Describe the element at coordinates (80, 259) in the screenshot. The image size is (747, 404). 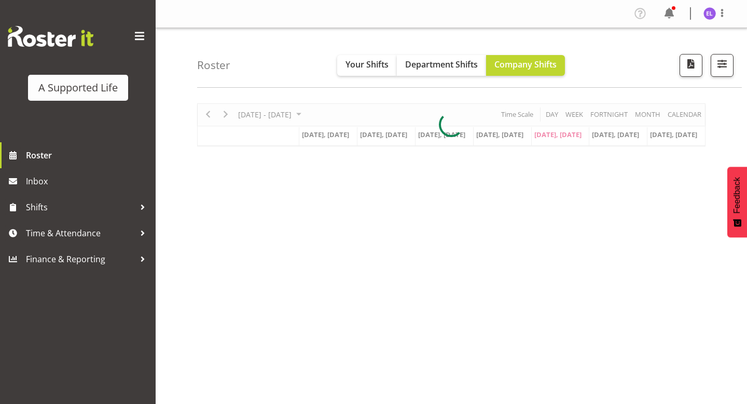
I see `span: Finance & Reporting` at that location.